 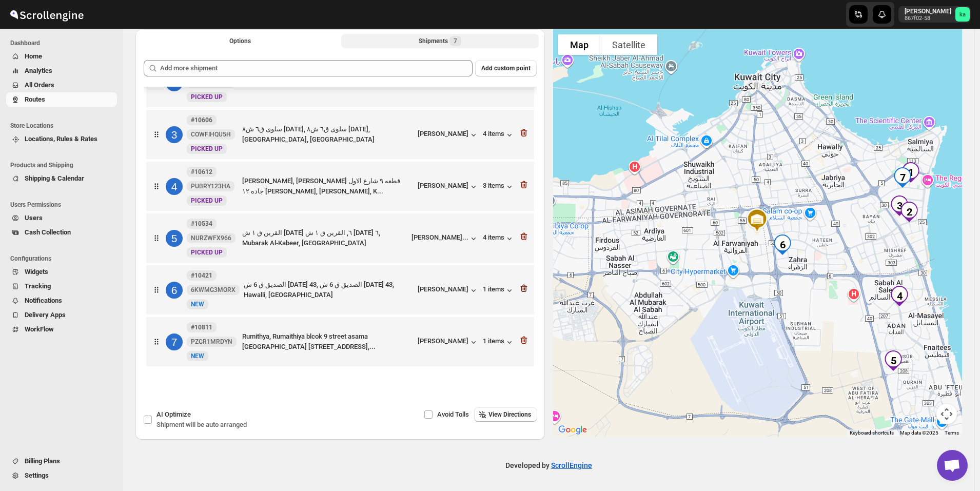 What do you see at coordinates (201, 327) in the screenshot?
I see `b: #10811` at bounding box center [201, 327].